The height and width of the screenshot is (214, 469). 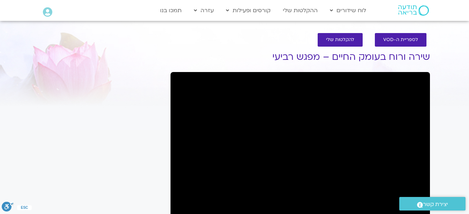 What do you see at coordinates (300, 57) in the screenshot?
I see `h1: שירה ורוח בעומק החיים – מפגש רביעי` at bounding box center [300, 57].